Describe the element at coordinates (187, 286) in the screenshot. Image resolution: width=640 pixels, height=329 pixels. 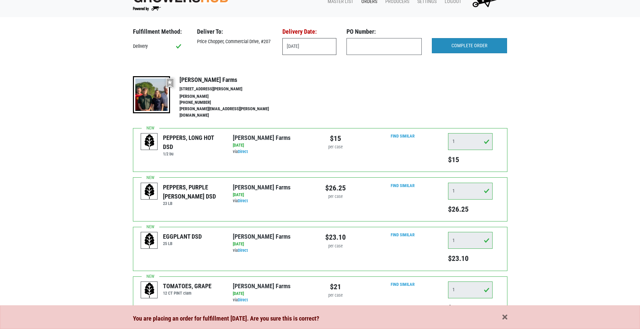
I see `div: TOMATOES, GRAPE` at that location.